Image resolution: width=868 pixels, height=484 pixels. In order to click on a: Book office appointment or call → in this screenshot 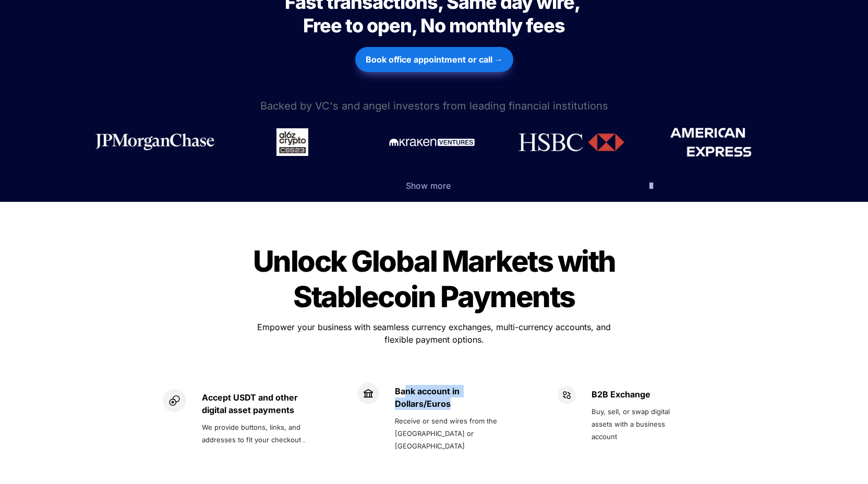, I will do `click(434, 60)`.